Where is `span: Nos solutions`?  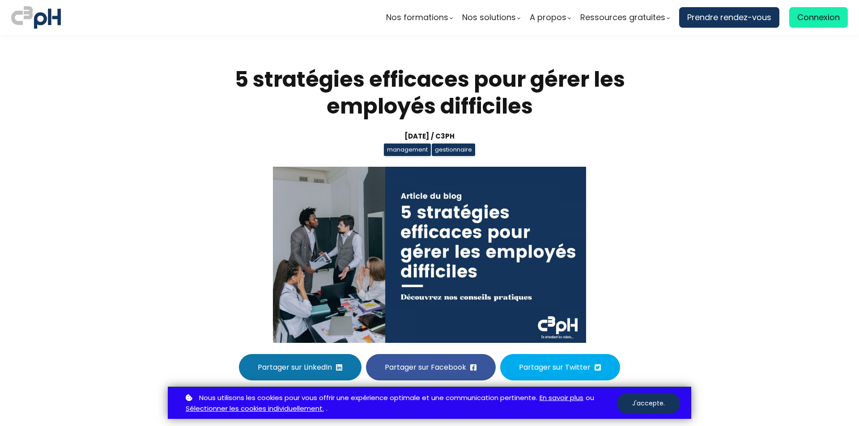
span: Nos solutions is located at coordinates (489, 17).